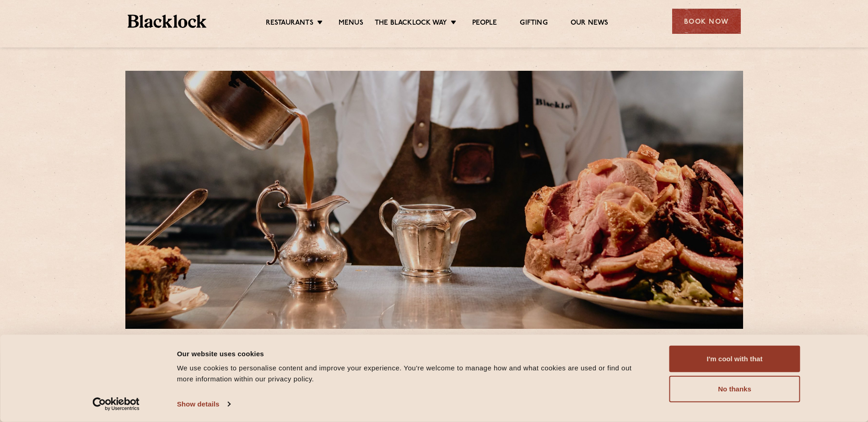  I want to click on div: We use cookies to personalise content and improve your experience. You're welcome to manage how a..., so click(413, 374).